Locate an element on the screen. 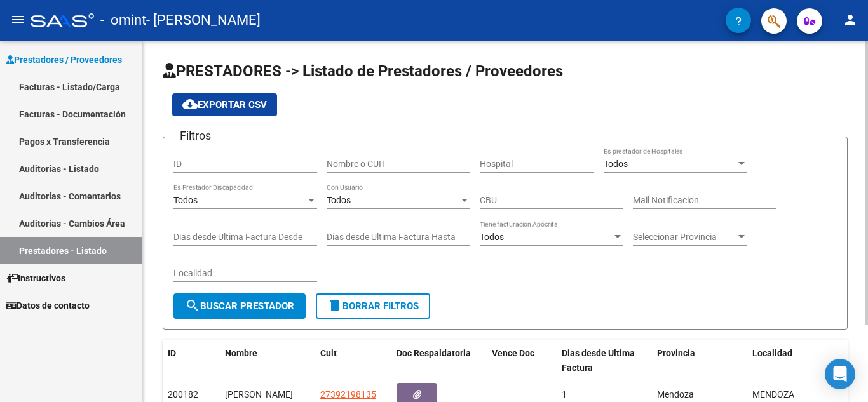 Image resolution: width=868 pixels, height=402 pixels. datatable-header-cell: ID is located at coordinates (191, 361).